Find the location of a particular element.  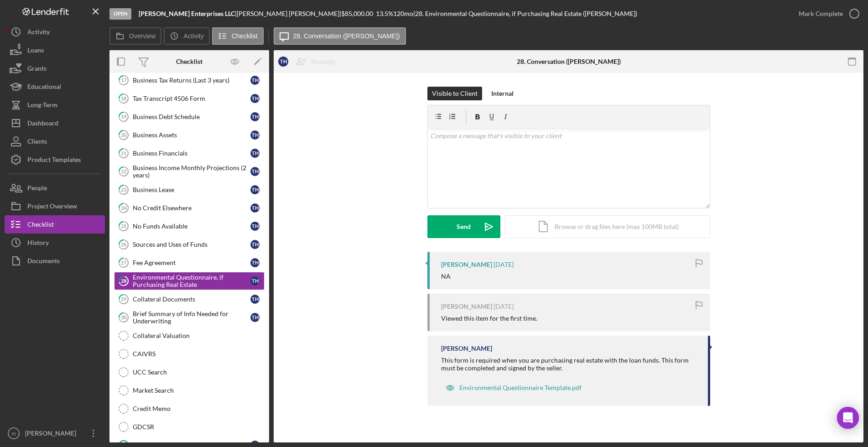

div: No Credit Elsewhere is located at coordinates (191, 208).